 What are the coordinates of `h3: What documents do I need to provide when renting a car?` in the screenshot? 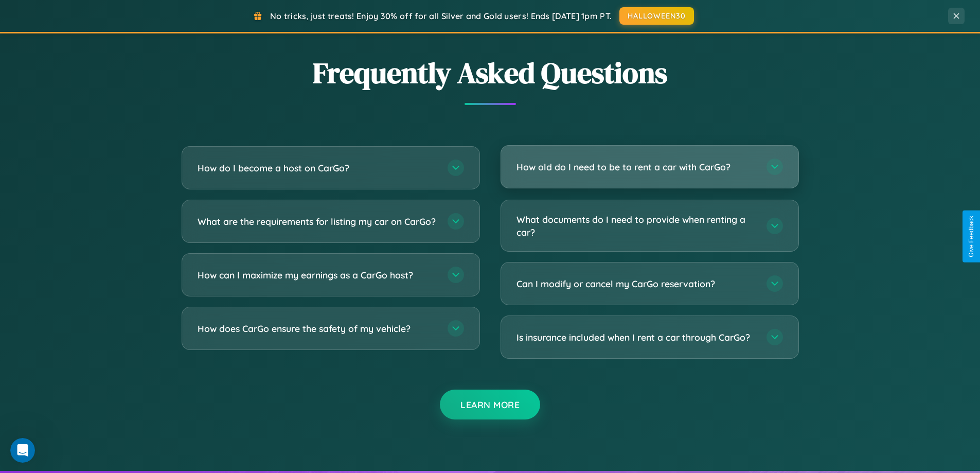 It's located at (636, 225).